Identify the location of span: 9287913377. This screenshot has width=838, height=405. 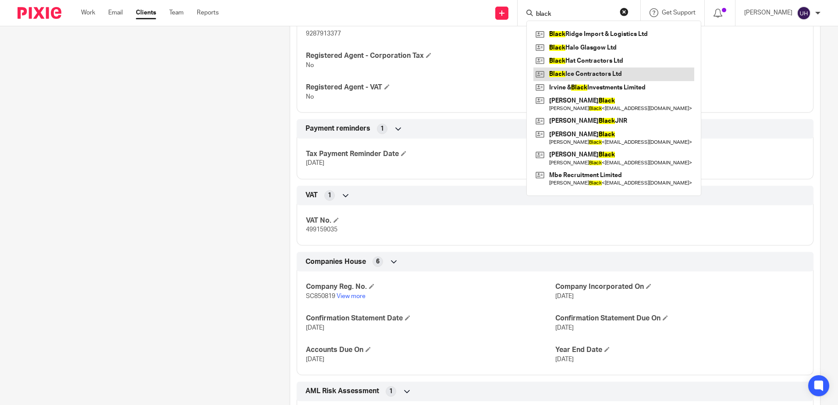
(323, 34).